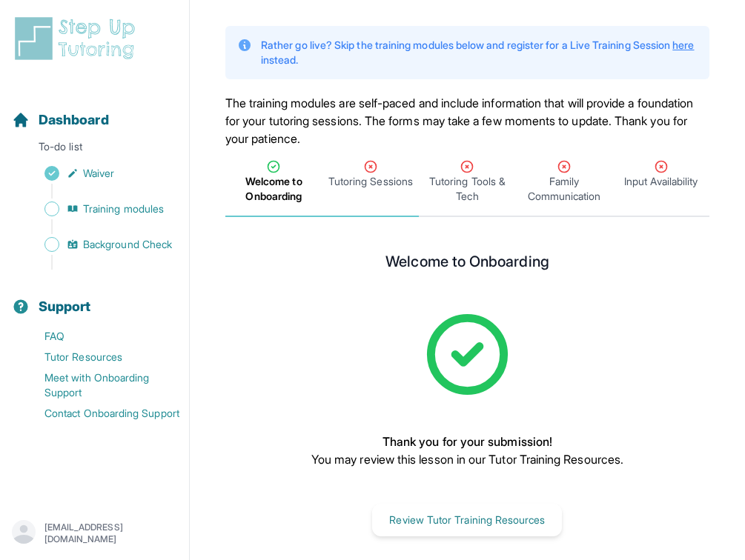  What do you see at coordinates (479, 53) in the screenshot?
I see `p: Rather go live? Skip the training modules below and register for a Live Training Session instead.` at bounding box center [479, 53].